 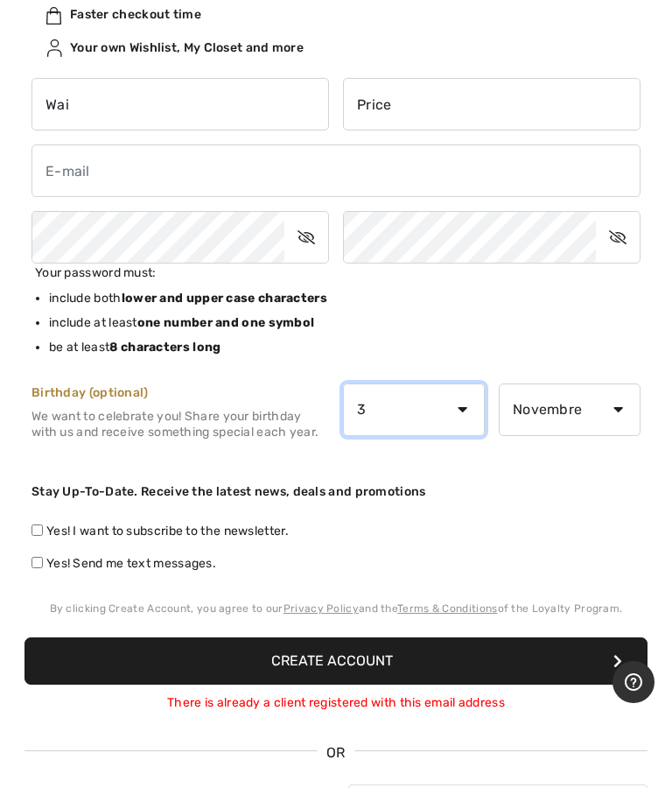 What do you see at coordinates (95, 272) in the screenshot?
I see `span: Your password must:` at bounding box center [95, 272].